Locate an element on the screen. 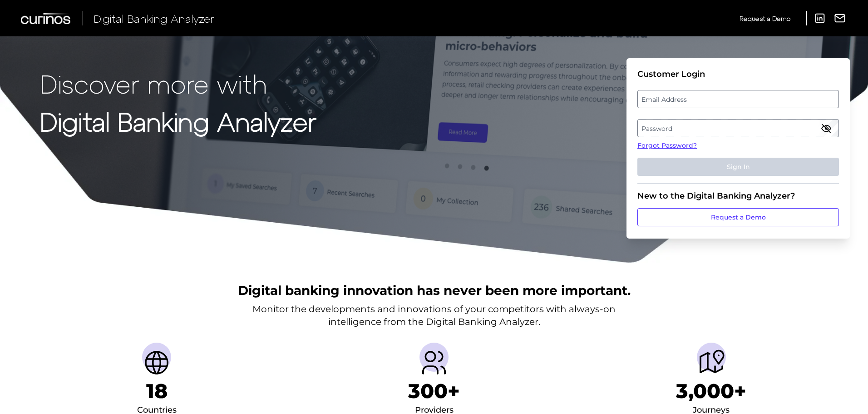 This screenshot has height=414, width=868. button: Sign In is located at coordinates (739, 167).